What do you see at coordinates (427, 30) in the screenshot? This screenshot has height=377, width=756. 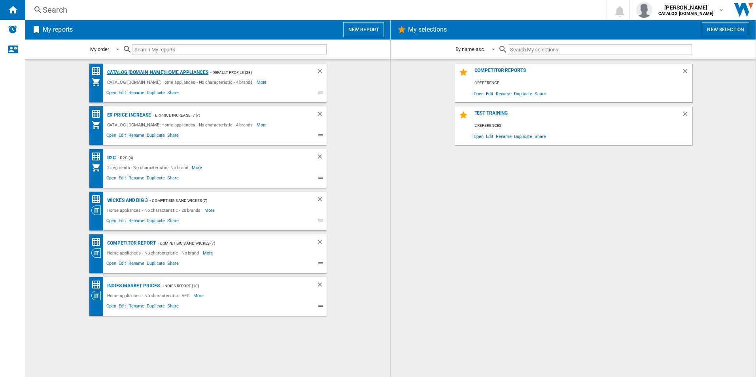 I see `h2: My selections` at bounding box center [427, 30].